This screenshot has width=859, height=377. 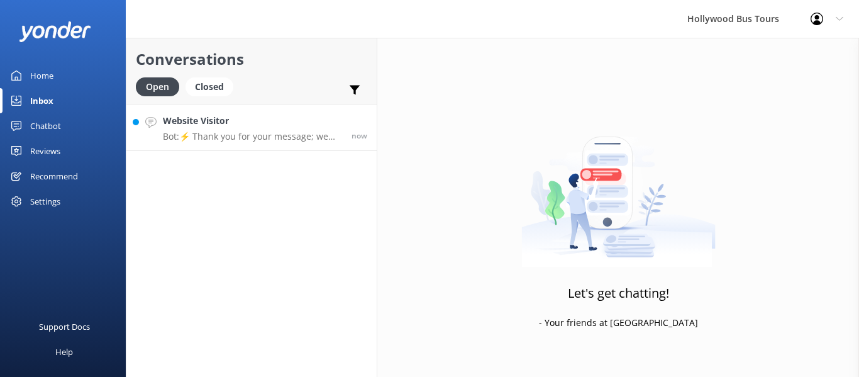 I want to click on a: Closed, so click(x=213, y=86).